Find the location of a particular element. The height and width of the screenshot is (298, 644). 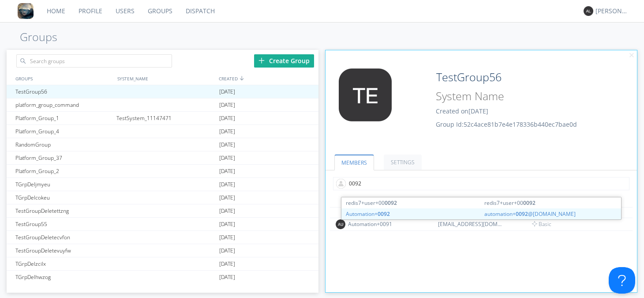

div: Platform_Group_2 is located at coordinates (64, 171).